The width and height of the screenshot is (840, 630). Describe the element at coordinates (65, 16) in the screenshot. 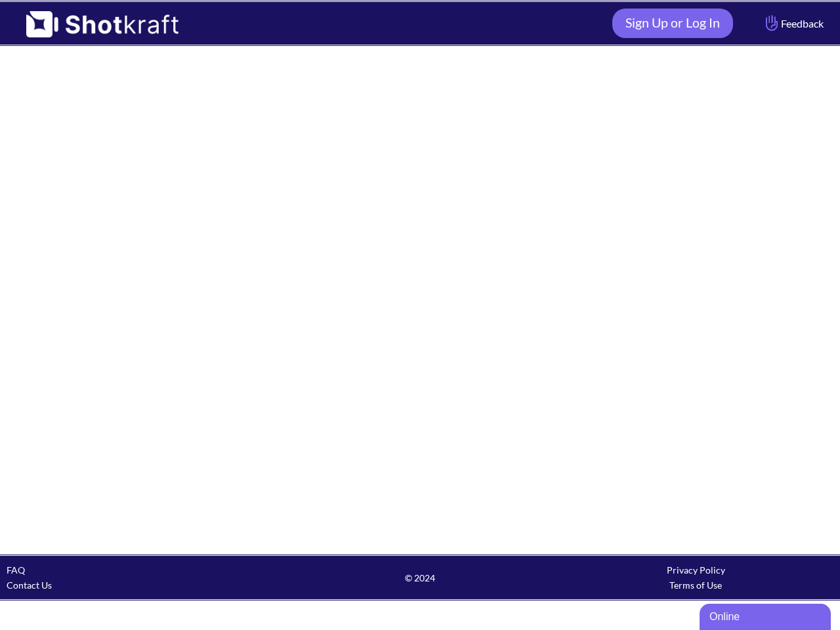

I see `div: Online` at that location.